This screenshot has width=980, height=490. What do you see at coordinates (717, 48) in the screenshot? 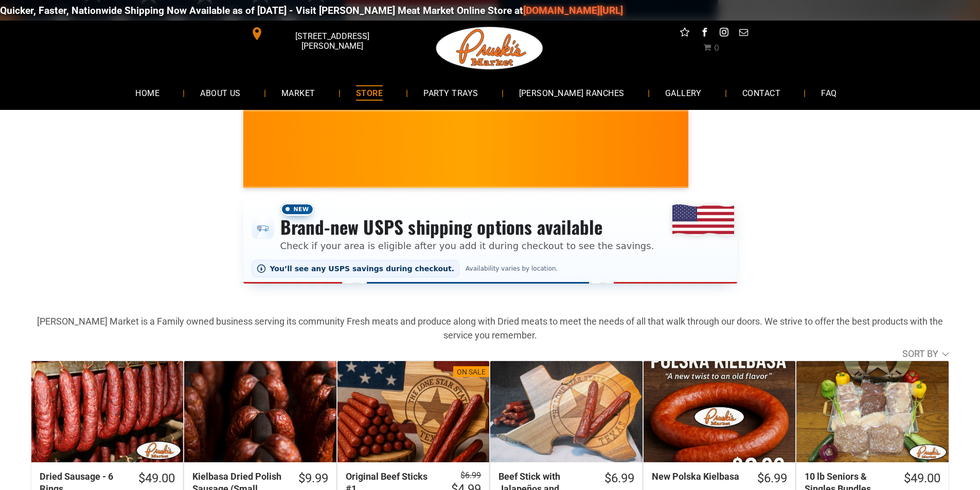
I see `span: 0` at bounding box center [717, 48].